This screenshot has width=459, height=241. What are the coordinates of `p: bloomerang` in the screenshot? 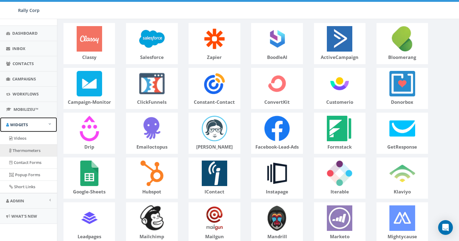 It's located at (402, 57).